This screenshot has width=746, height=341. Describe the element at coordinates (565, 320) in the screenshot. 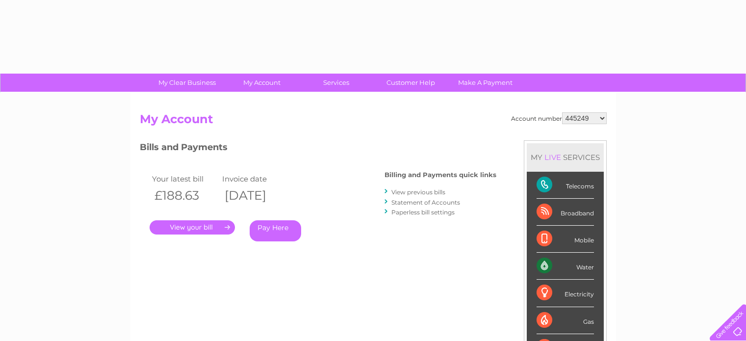

I see `div: Gas` at that location.